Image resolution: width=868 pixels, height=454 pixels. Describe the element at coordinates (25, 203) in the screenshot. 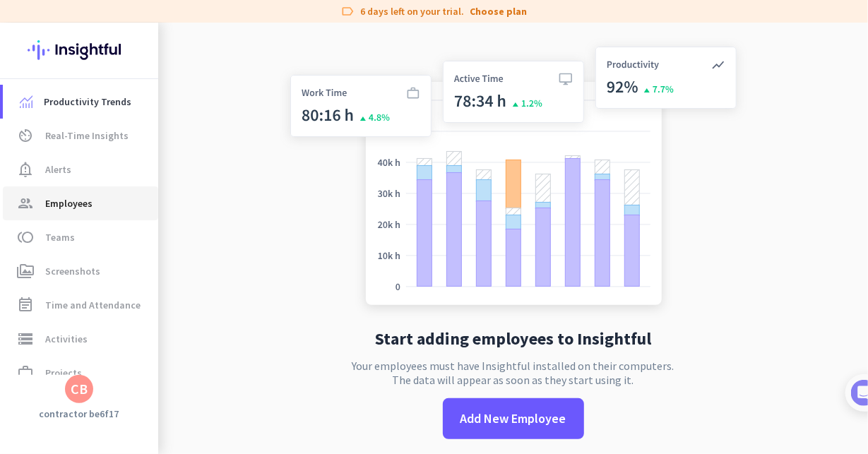

I see `i: group` at that location.